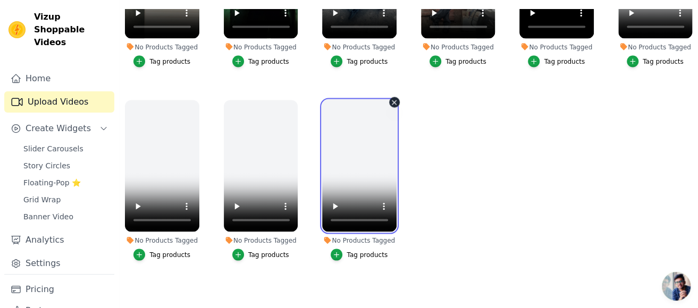  I want to click on button: Video Delete, so click(394, 102).